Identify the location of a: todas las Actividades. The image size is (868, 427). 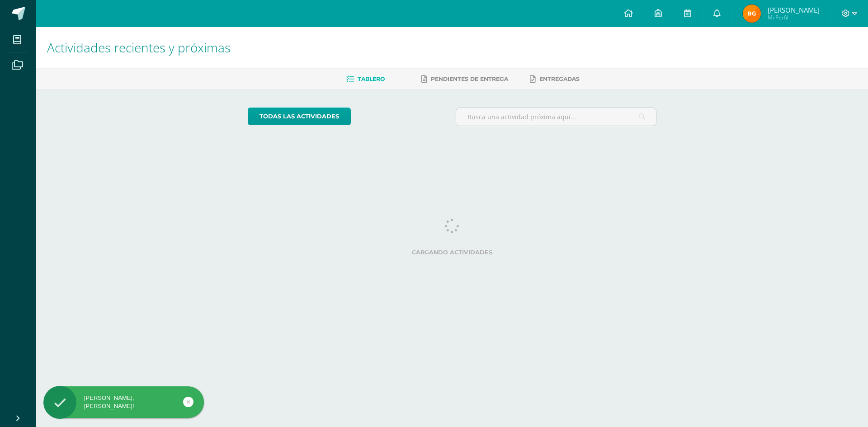
(299, 116).